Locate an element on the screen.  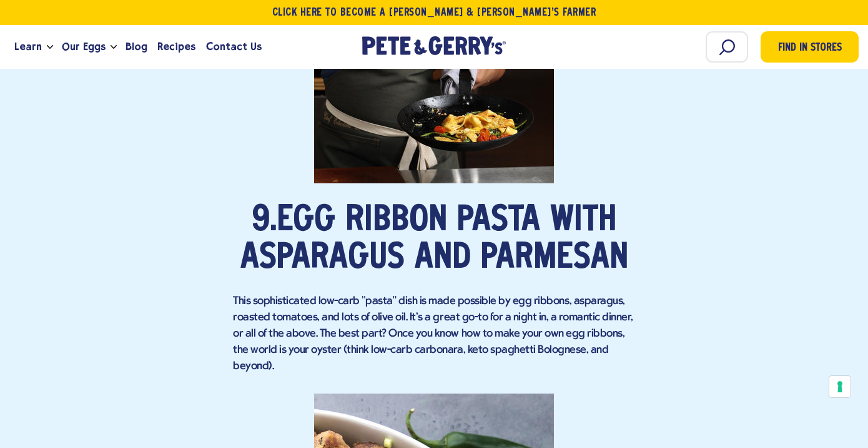
span: Contact Us is located at coordinates (234, 47).